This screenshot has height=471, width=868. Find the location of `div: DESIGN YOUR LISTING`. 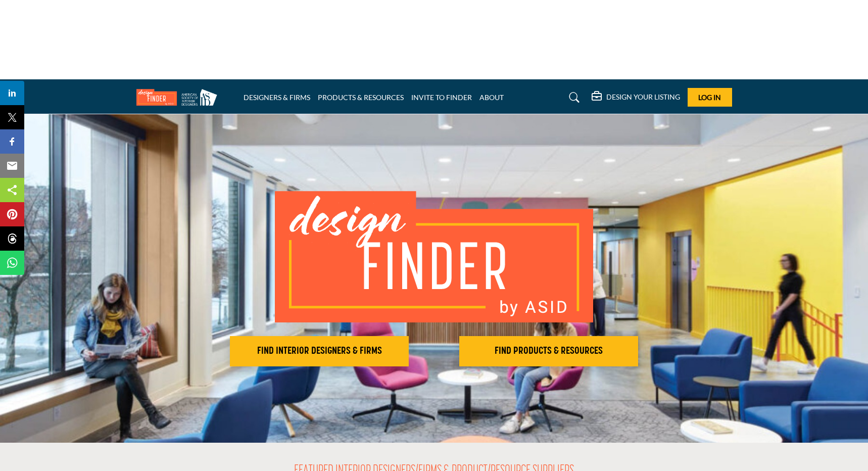

div: DESIGN YOUR LISTING is located at coordinates (635, 98).